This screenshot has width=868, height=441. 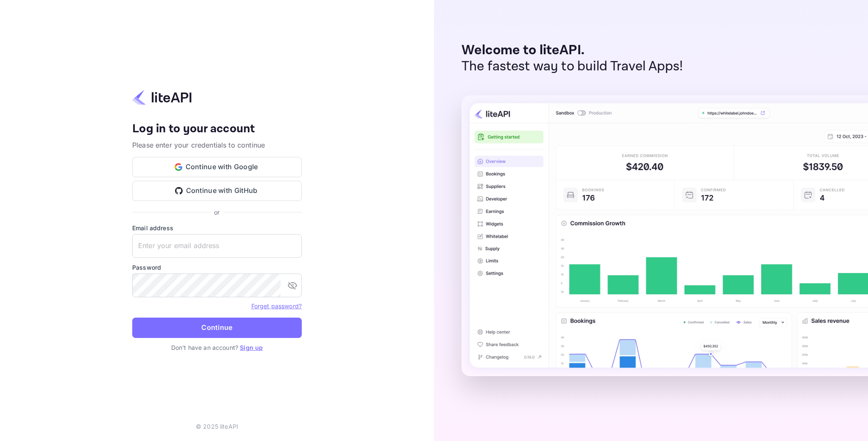 What do you see at coordinates (217, 246) in the screenshot?
I see `input: Enter your email address` at bounding box center [217, 246].